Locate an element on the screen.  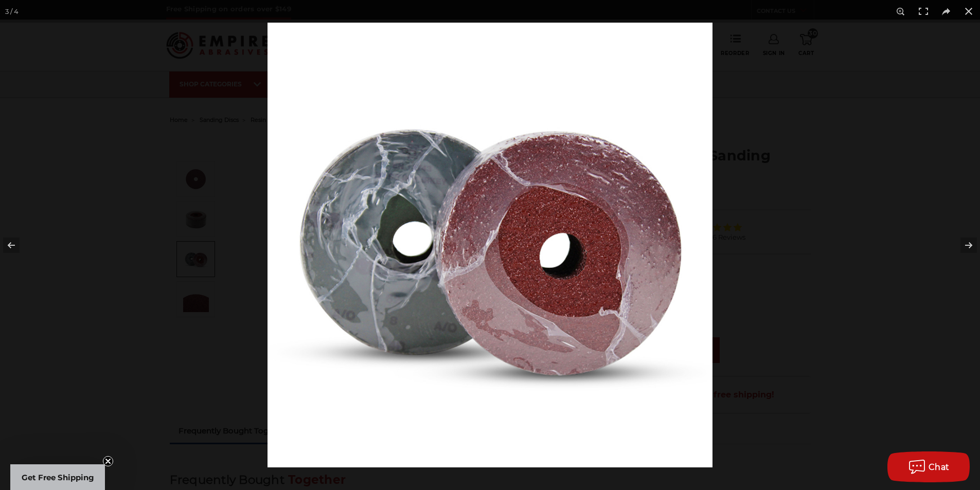
button: Chat is located at coordinates (929, 467).